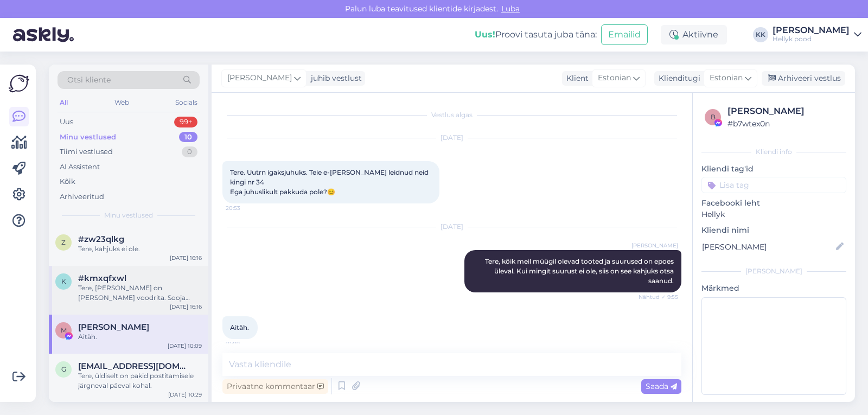 The height and width of the screenshot is (415, 868). What do you see at coordinates (485, 34) in the screenshot?
I see `b: Uus!` at bounding box center [485, 34].